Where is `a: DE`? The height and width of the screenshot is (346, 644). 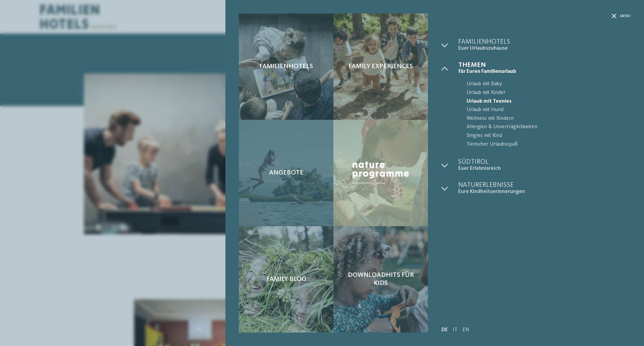 a: DE is located at coordinates (444, 330).